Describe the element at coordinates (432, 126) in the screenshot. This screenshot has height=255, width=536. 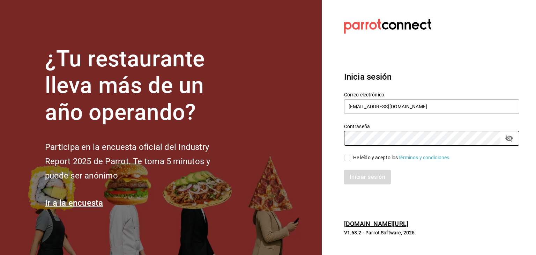
I see `label: Contraseña` at that location.